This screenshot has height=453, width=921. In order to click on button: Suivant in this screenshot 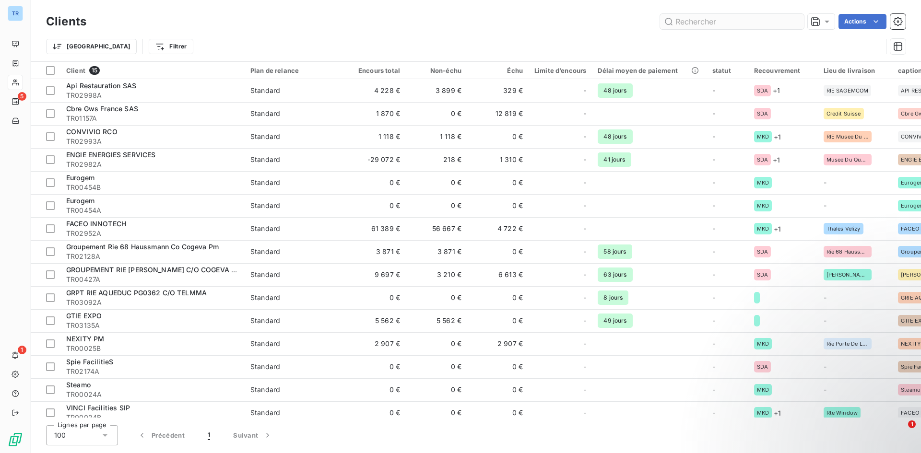, I will do `click(253, 436)`.